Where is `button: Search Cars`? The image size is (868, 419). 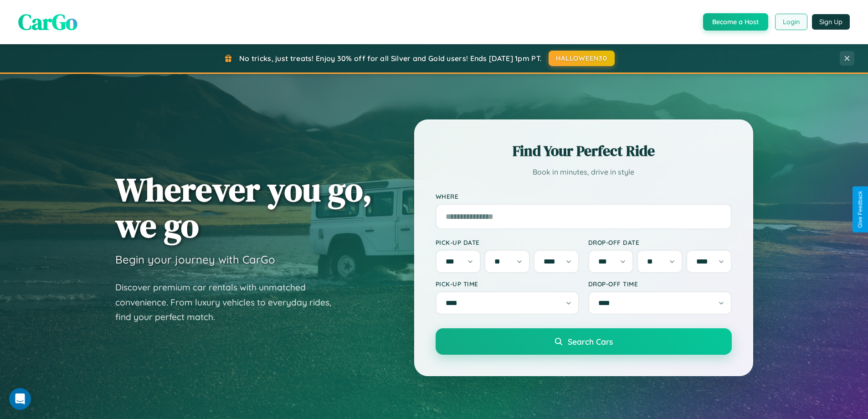
button: Search Cars is located at coordinates (584, 341).